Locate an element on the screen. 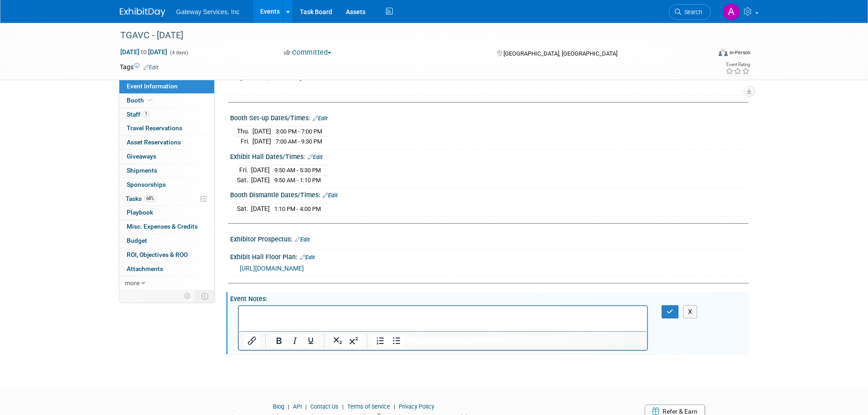 This screenshot has height=415, width=868. span: Attachments is located at coordinates (145, 268).